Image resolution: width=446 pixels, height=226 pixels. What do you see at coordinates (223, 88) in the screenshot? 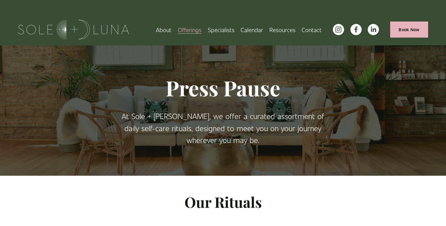
I see `h1: Press Pause` at bounding box center [223, 88].